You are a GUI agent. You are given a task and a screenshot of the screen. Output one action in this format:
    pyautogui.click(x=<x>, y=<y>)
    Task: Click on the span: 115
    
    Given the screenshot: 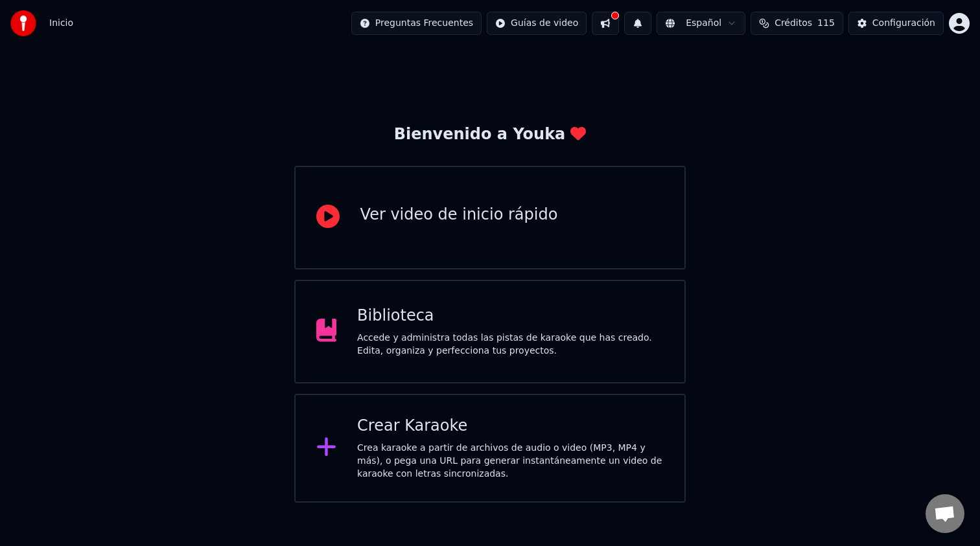 What is the action you would take?
    pyautogui.click(x=826, y=23)
    